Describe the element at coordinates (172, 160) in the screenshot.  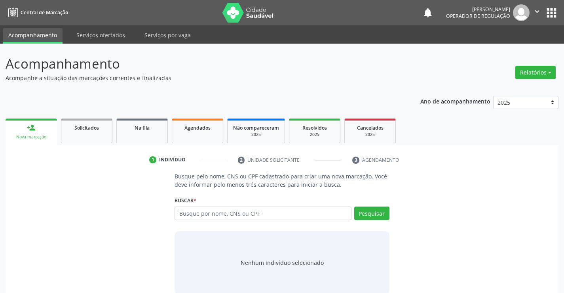
I see `div: Indivíduo` at that location.